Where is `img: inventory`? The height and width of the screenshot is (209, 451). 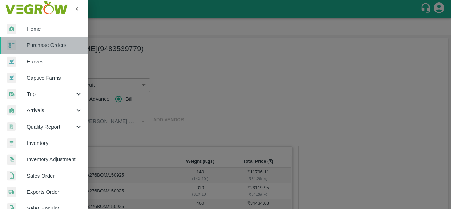 img: inventory is located at coordinates (12, 159).